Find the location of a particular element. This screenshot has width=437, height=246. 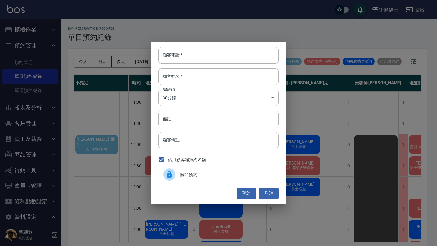

span: 佔用顧客端預約名額 is located at coordinates (187, 160).